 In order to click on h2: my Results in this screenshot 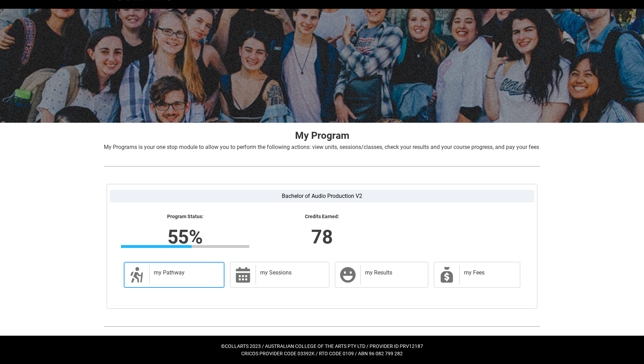, I will do `click(393, 273)`.